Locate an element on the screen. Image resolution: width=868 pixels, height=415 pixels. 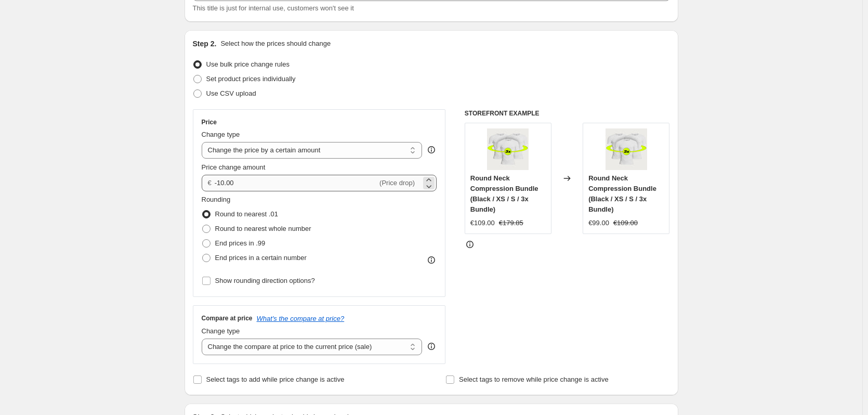
span: Show rounding direction options? is located at coordinates (265, 280).